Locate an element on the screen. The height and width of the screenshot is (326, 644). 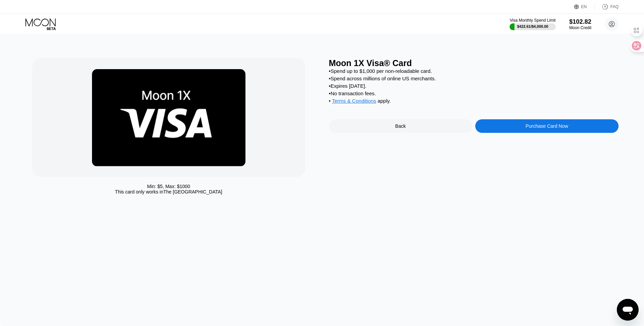
div: Terms & Conditions is located at coordinates (354, 102).